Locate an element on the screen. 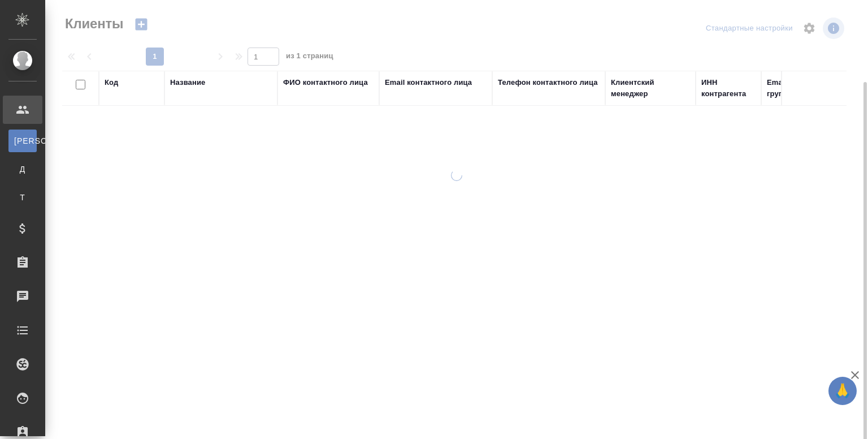  a: Д is located at coordinates (23, 169).